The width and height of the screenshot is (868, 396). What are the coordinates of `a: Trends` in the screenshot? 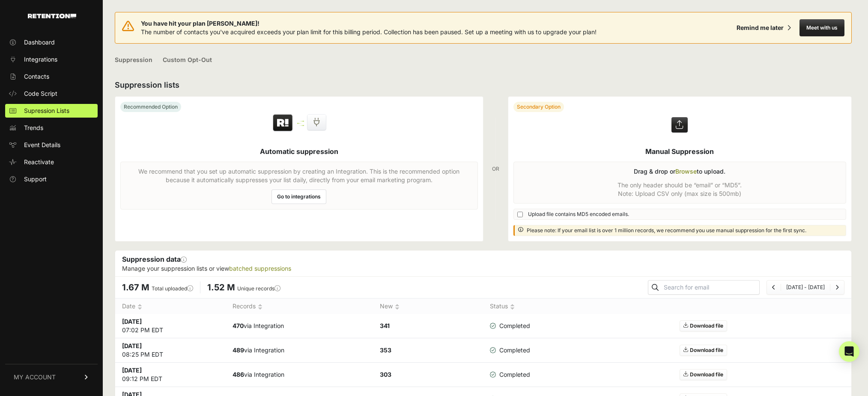 It's located at (51, 128).